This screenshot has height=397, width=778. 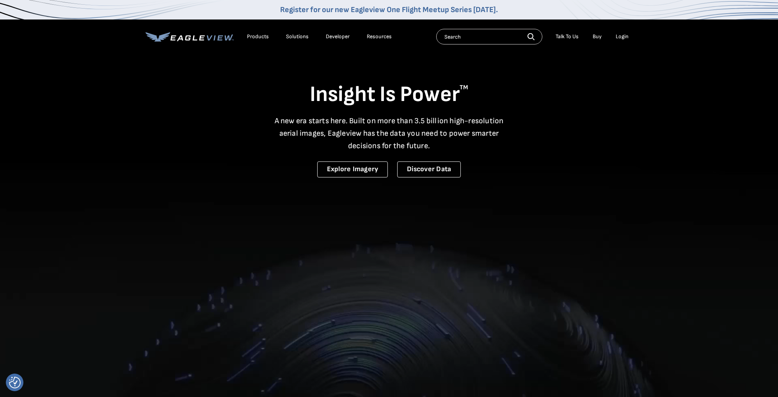 I want to click on div: Solutions, so click(x=297, y=37).